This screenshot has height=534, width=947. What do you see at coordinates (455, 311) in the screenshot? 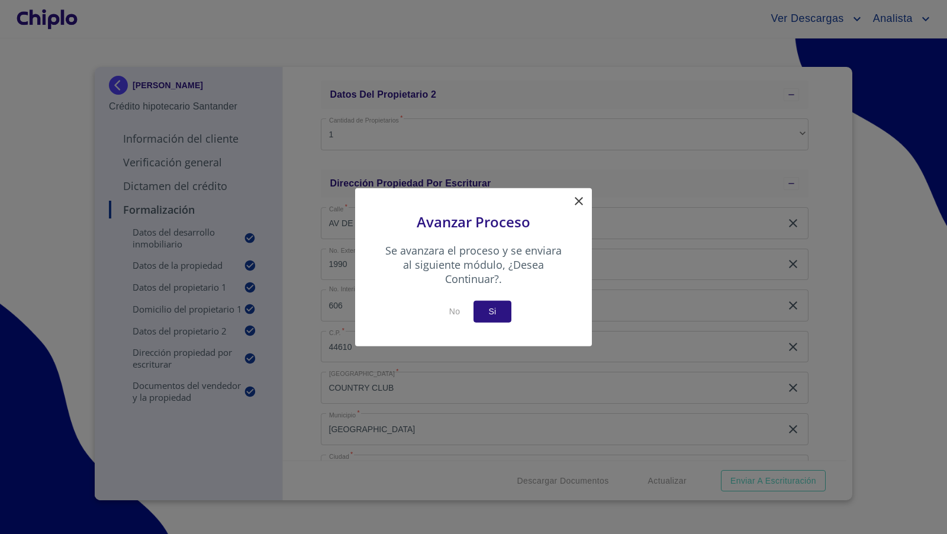
I see `span: No` at bounding box center [455, 311].